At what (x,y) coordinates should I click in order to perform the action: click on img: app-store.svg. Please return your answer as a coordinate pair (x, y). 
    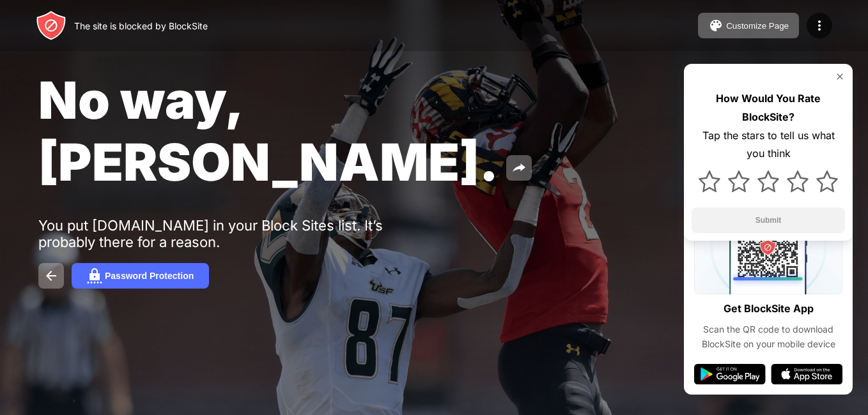
    Looking at the image, I should click on (807, 374).